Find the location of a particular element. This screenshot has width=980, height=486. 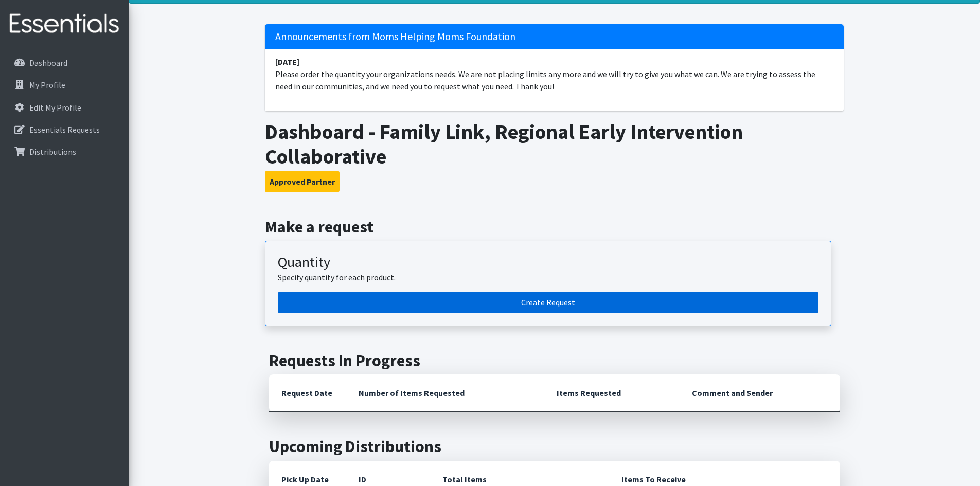

li: Please order the quantity your organizations needs. We are not placing limits any more and we wil... is located at coordinates (554, 74).